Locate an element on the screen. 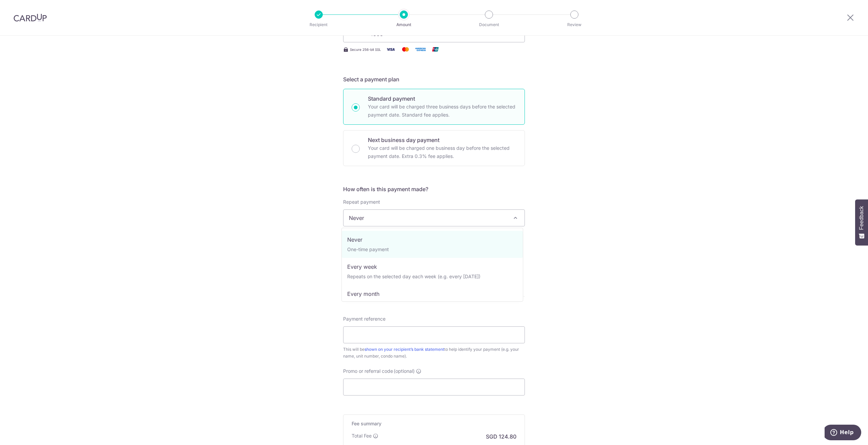 The image size is (868, 445). p: Amount is located at coordinates (404, 25).